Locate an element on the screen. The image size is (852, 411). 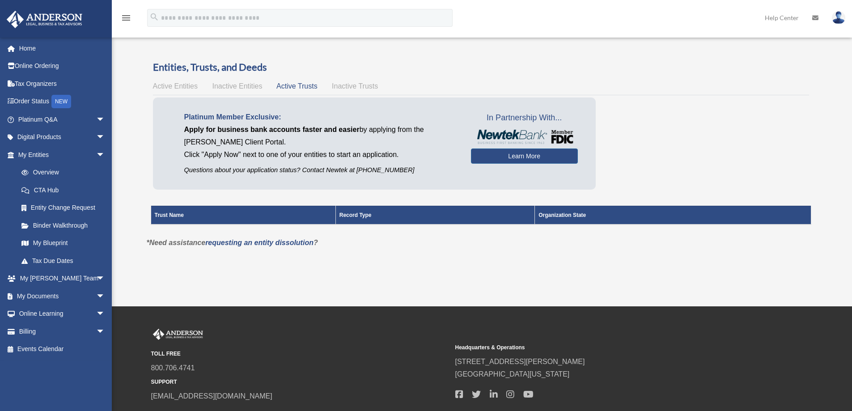
img: User Pic is located at coordinates (839, 17).